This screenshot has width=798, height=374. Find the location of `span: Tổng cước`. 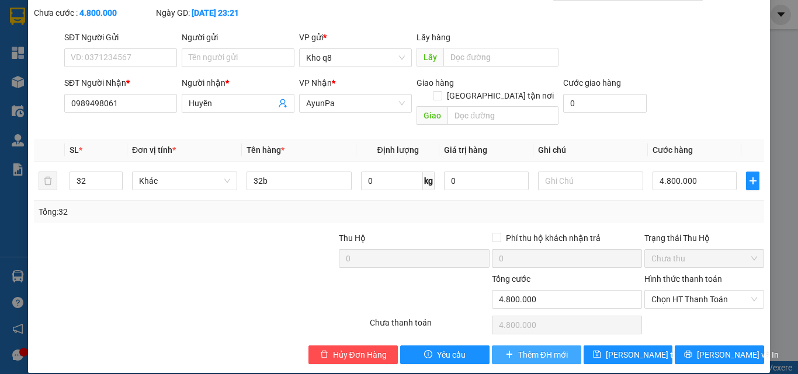

span: Tổng cước is located at coordinates (511, 279).